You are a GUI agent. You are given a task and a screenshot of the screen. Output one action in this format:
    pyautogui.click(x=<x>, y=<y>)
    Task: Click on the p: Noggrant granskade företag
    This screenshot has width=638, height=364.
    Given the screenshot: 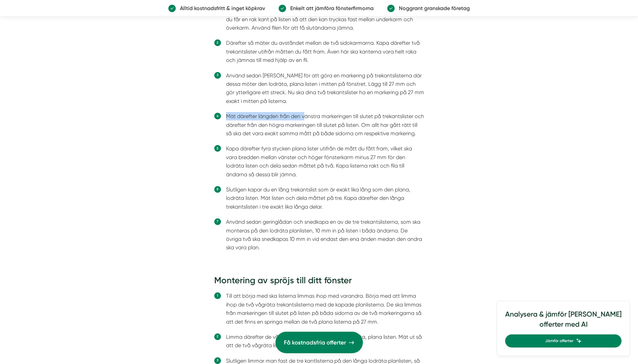 What is the action you would take?
    pyautogui.click(x=432, y=8)
    